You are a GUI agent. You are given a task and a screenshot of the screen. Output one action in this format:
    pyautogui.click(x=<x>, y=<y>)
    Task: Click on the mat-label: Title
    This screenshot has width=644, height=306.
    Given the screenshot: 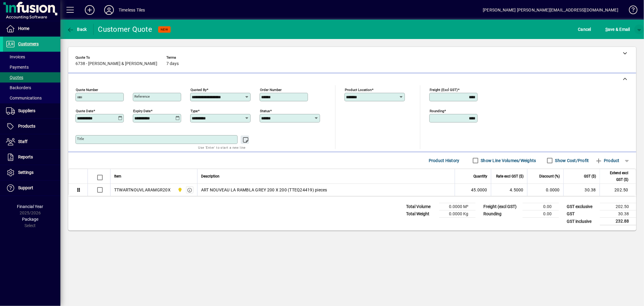 What is the action you would take?
    pyautogui.click(x=80, y=139)
    